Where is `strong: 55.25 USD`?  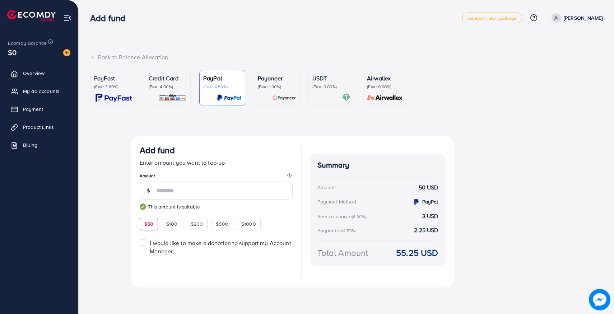 strong: 55.25 USD is located at coordinates (417, 253).